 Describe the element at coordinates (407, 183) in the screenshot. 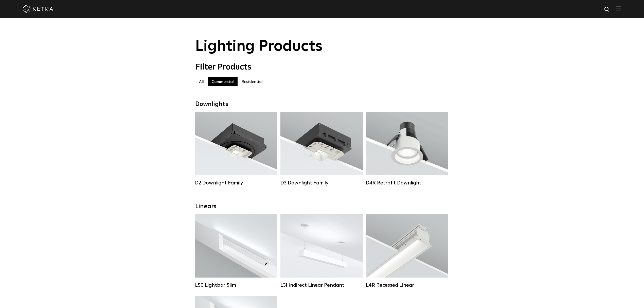

I see `div: D4R Retrofit Downlight` at that location.